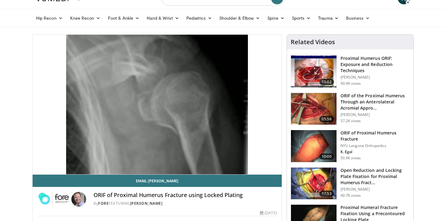 This screenshot has height=221, width=446. I want to click on p: 57.2K views, so click(350, 121).